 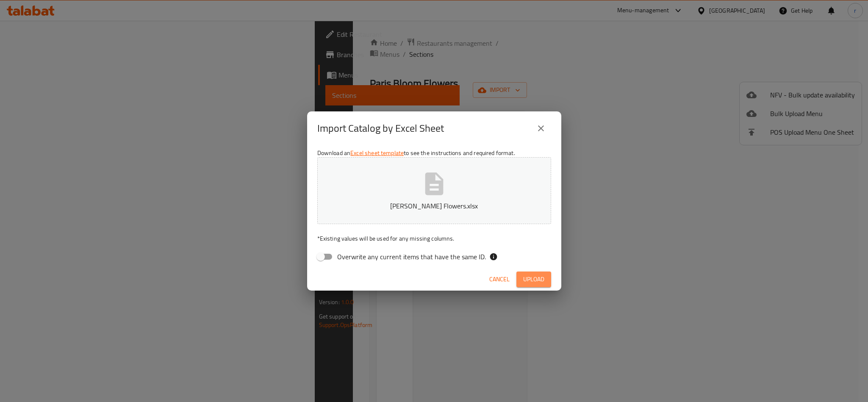 I want to click on span: Cancel, so click(x=500, y=279).